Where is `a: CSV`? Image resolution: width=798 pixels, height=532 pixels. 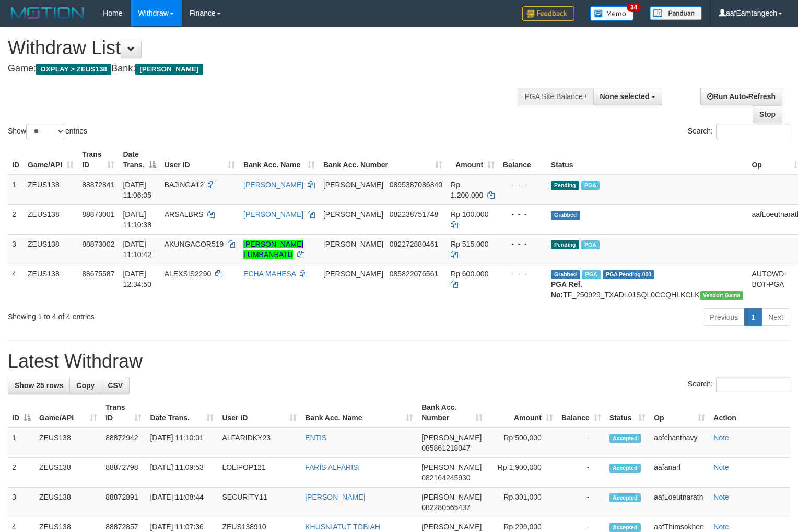 a: CSV is located at coordinates (115, 386).